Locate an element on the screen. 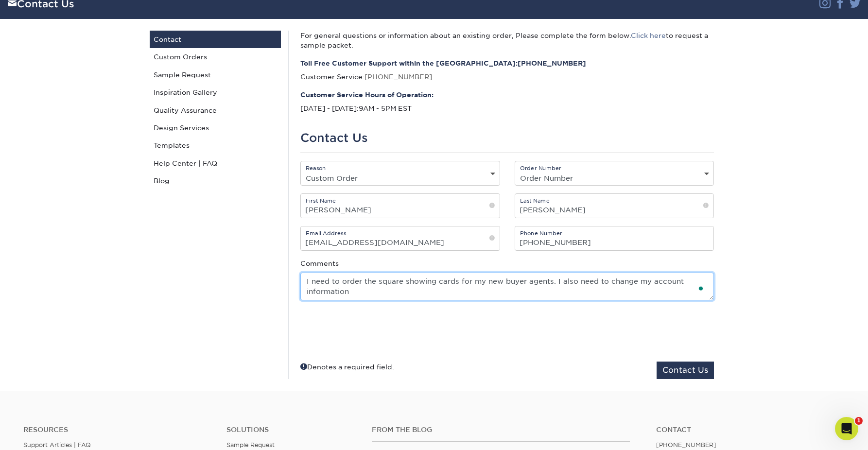 The width and height of the screenshot is (868, 450). p: 9AM - 5PM EST is located at coordinates (507, 102).